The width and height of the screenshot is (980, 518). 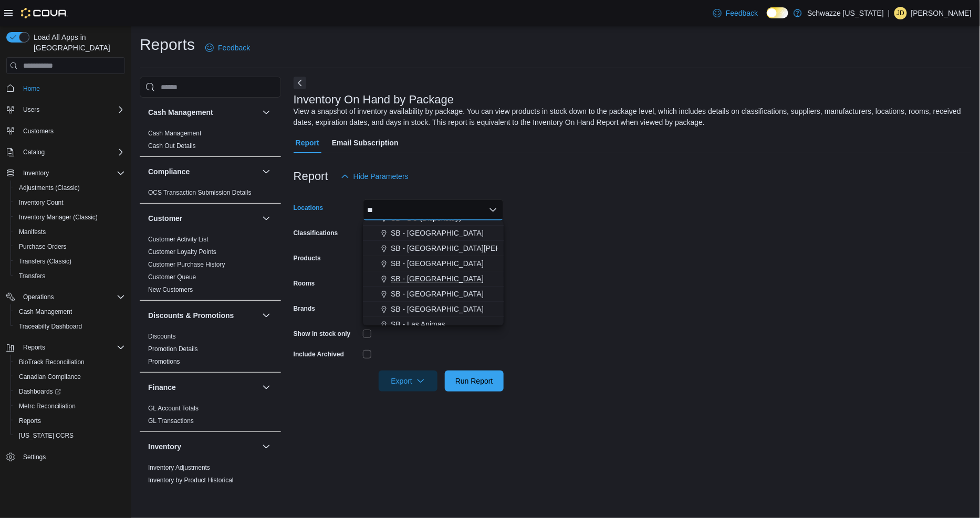 I want to click on a: New Customers, so click(x=170, y=290).